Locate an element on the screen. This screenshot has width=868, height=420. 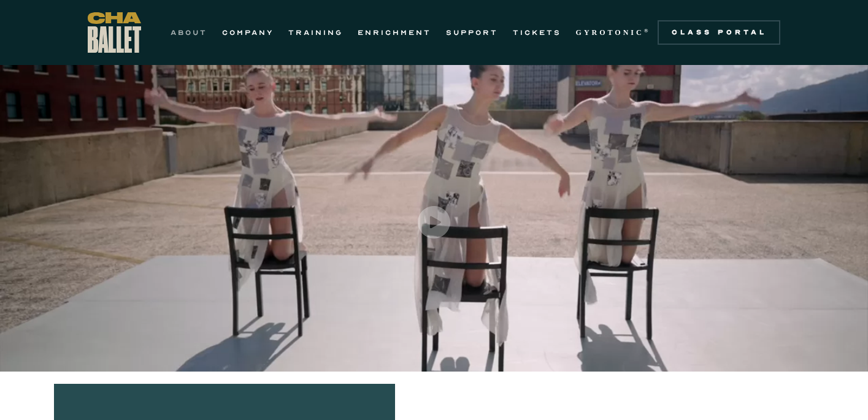
a: SUPPORT is located at coordinates (472, 33).